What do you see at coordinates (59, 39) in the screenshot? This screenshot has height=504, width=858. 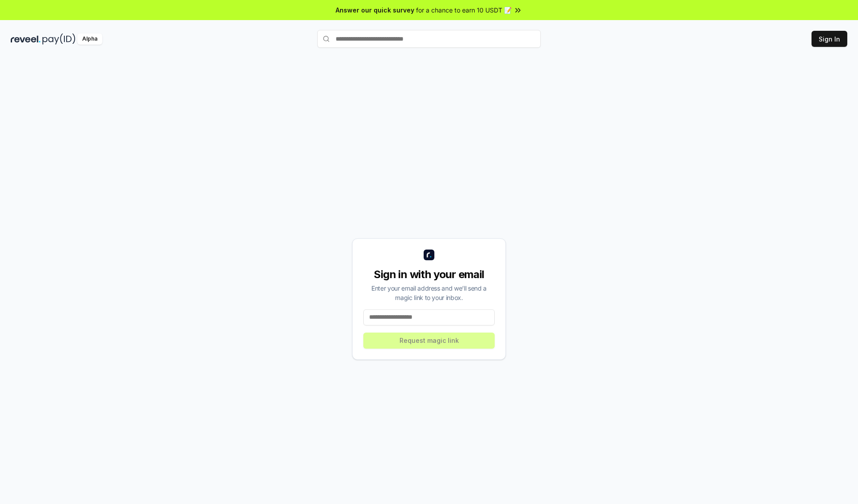 I see `img: pay_id` at bounding box center [59, 39].